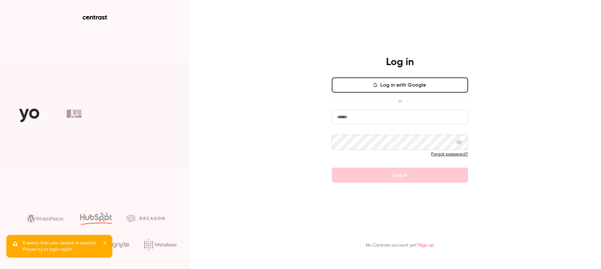 This screenshot has height=269, width=601. I want to click on img: decagon, so click(146, 218).